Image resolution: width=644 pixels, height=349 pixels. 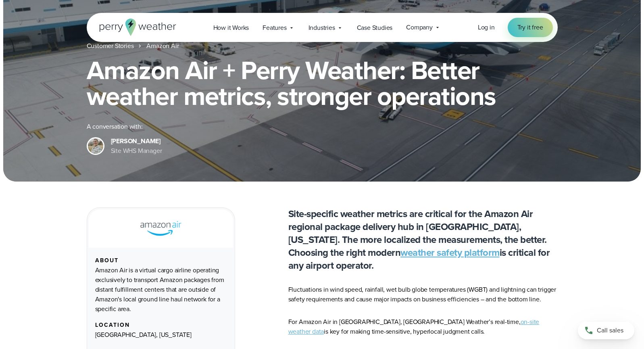 What do you see at coordinates (375, 28) in the screenshot?
I see `span: Case Studies` at bounding box center [375, 28].